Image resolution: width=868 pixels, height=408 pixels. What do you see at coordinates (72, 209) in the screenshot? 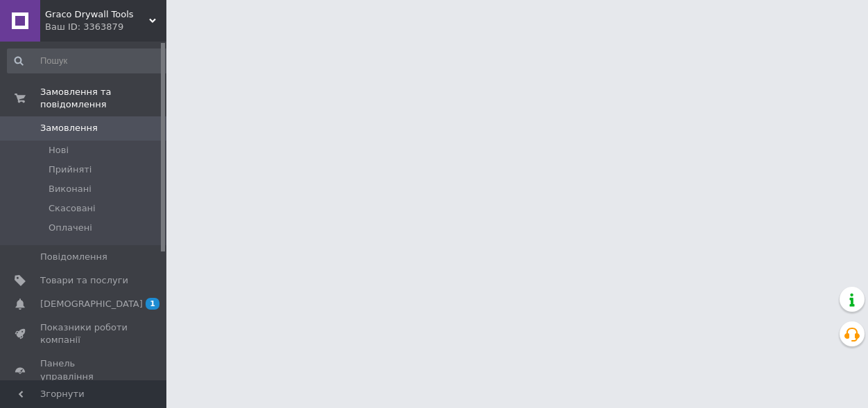
I see `span: Скасовані` at bounding box center [72, 209].